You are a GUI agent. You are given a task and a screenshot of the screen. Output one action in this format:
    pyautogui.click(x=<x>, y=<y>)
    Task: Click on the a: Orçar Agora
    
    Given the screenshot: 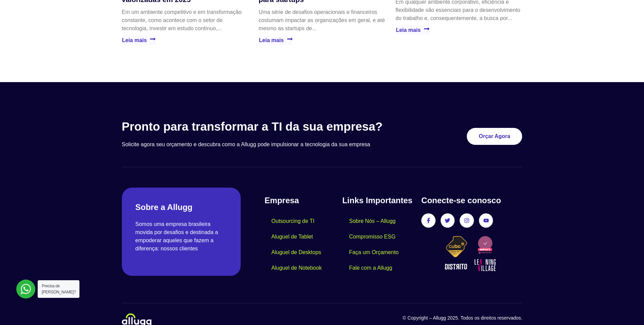 What is the action you would take?
    pyautogui.click(x=494, y=136)
    